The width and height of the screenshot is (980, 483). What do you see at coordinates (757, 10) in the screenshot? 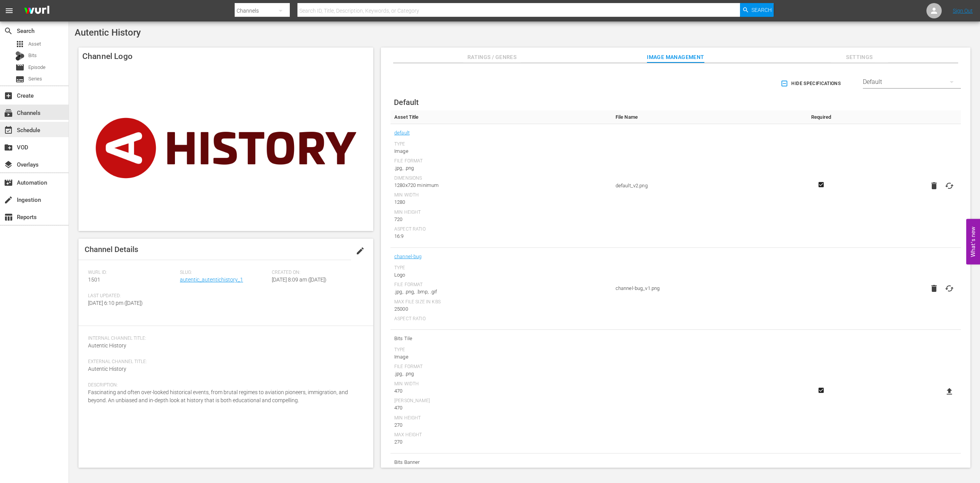
I see `button: Search` at bounding box center [757, 10].